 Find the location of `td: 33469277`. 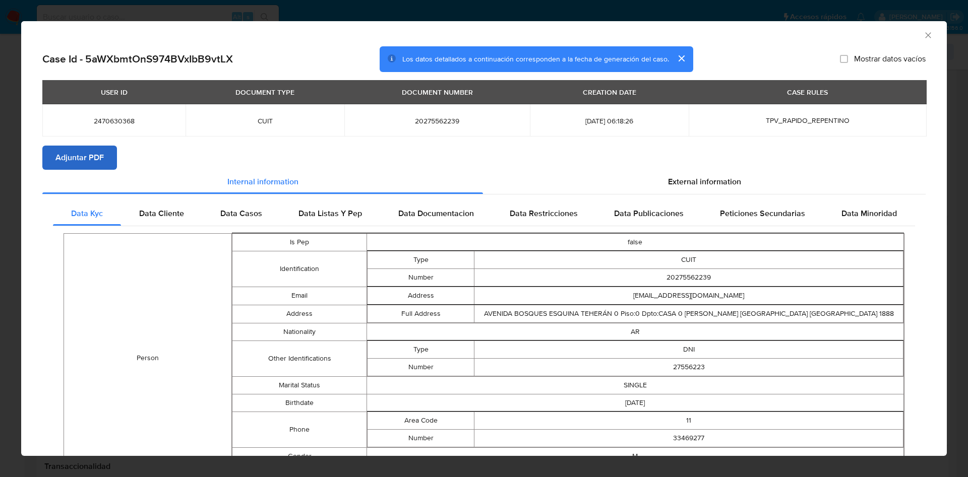

td: 33469277 is located at coordinates (688, 438).